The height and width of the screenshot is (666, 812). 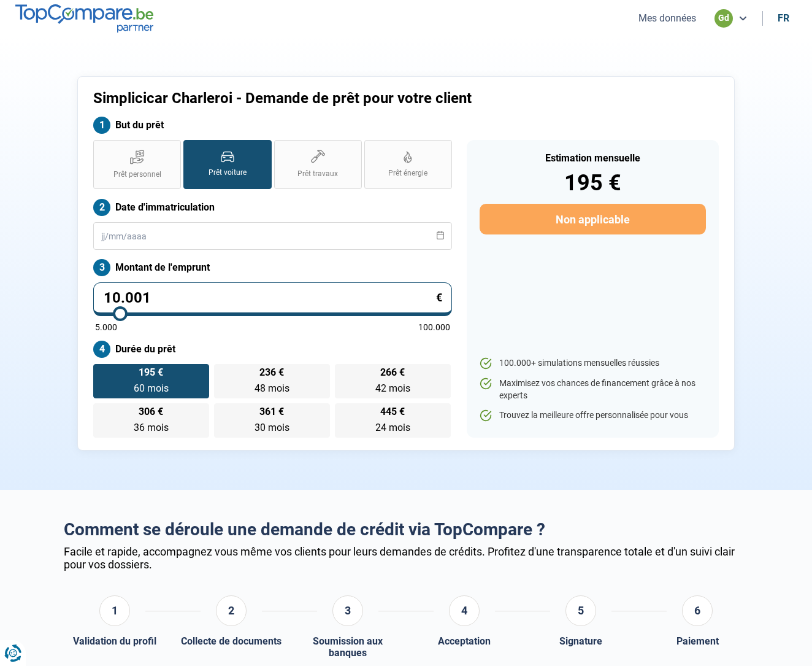 What do you see at coordinates (272, 349) in the screenshot?
I see `label: Durée du prêt` at bounding box center [272, 349].